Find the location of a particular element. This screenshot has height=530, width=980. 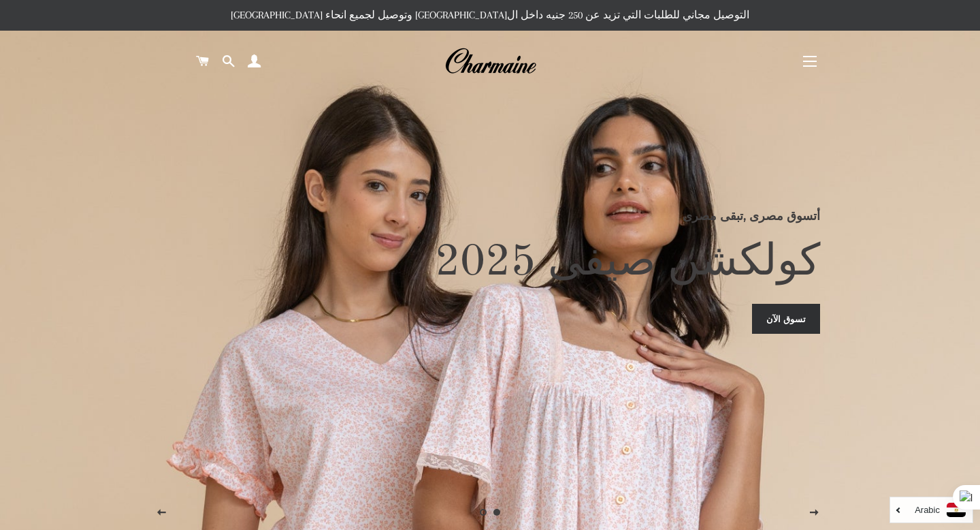

h2: كولكشن صيفى 2025 is located at coordinates (490, 262).